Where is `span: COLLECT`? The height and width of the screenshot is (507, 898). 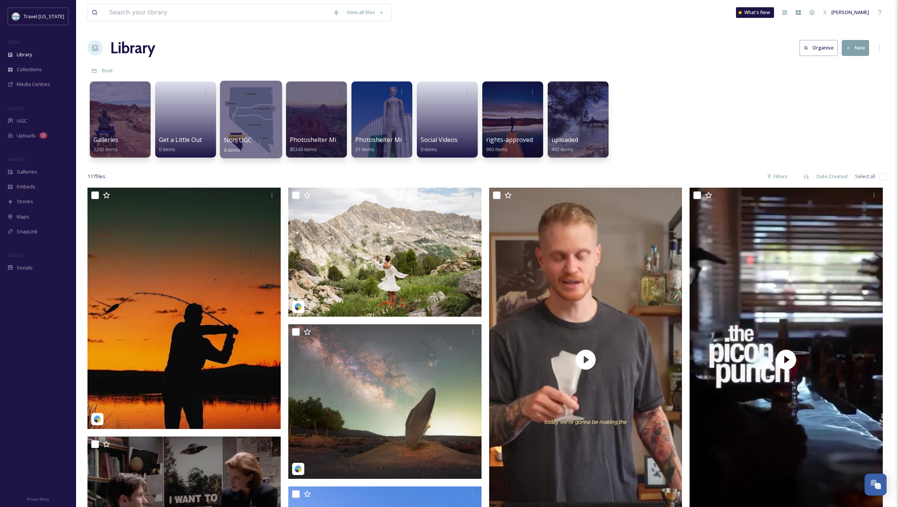 span: COLLECT is located at coordinates (16, 108).